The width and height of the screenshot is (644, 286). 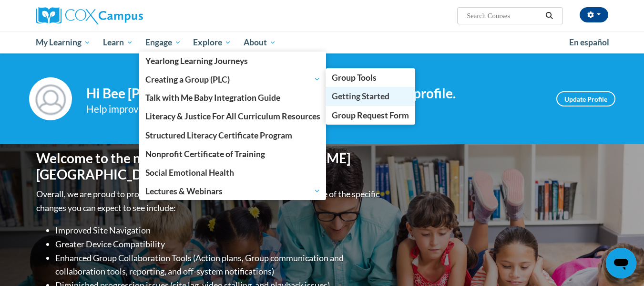 I want to click on span: Creating a Group (PLC), so click(x=233, y=80).